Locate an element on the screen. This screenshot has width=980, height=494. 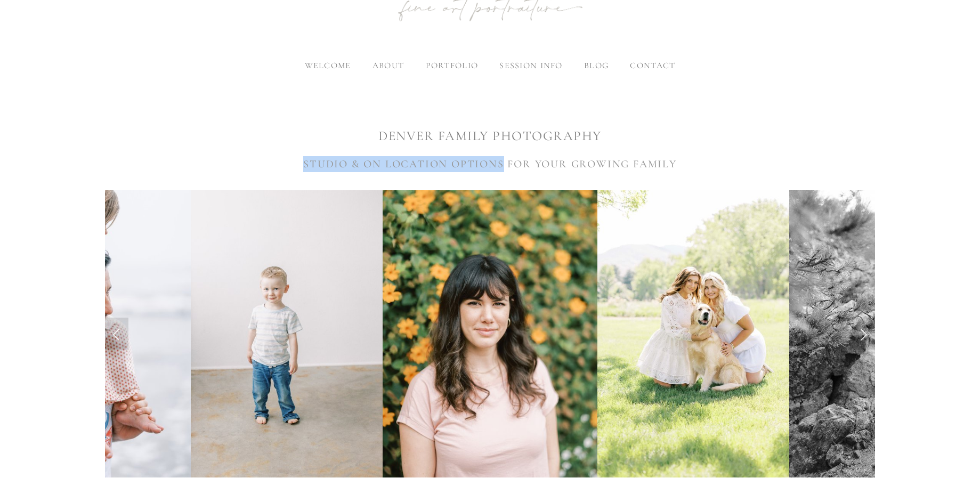
span: blog is located at coordinates (596, 65).